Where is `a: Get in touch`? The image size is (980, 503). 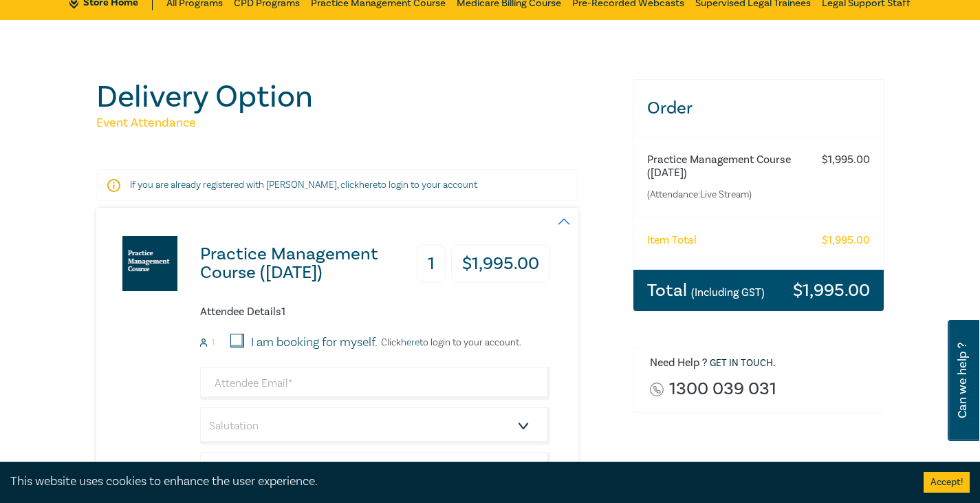
a: Get in touch is located at coordinates (742, 363).